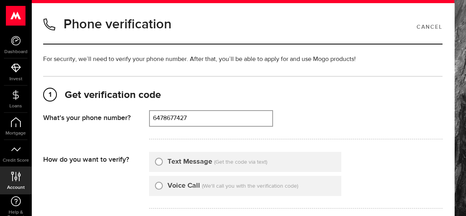 The height and width of the screenshot is (216, 466). Describe the element at coordinates (430, 27) in the screenshot. I see `a: Cancel` at that location.